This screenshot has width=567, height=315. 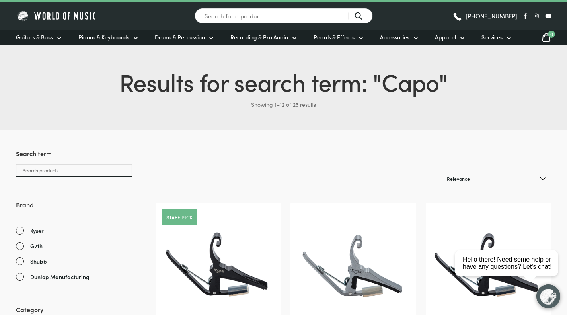 I want to click on button: launcher button, so click(x=97, y=69).